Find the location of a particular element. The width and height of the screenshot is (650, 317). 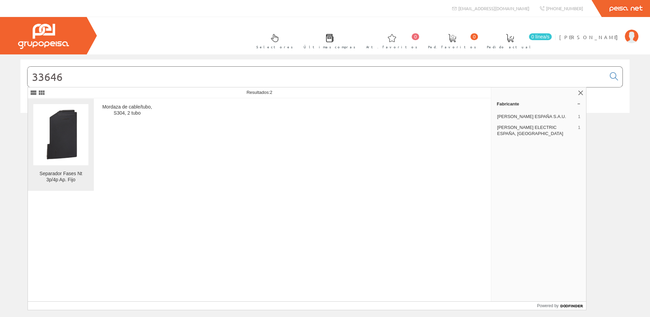

img: Separador Fases Nt 3p/4p Ap. Fijo is located at coordinates (61, 135).